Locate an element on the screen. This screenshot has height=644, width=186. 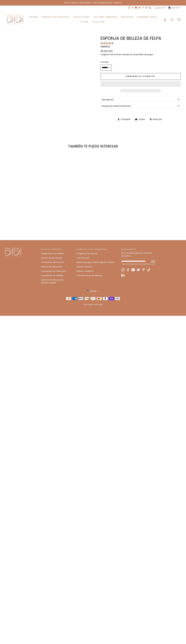
span: Español is located at coordinates (159, 8).